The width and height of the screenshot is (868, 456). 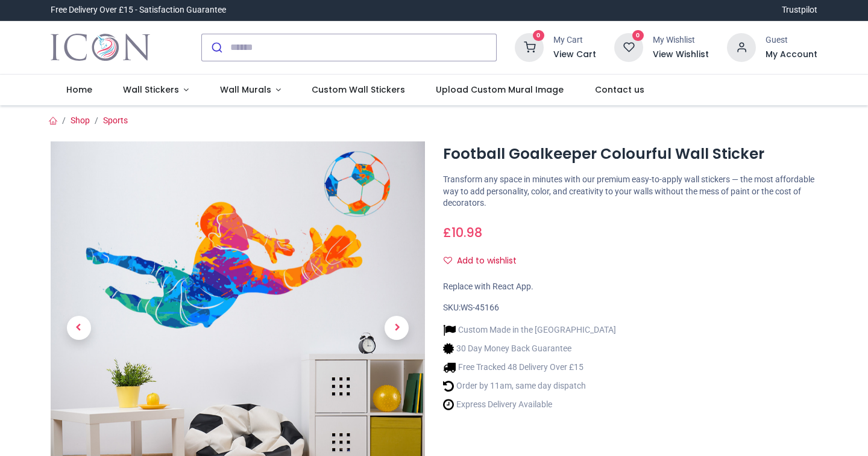 What do you see at coordinates (629, 287) in the screenshot?
I see `div: Replace with React App.` at bounding box center [629, 287].